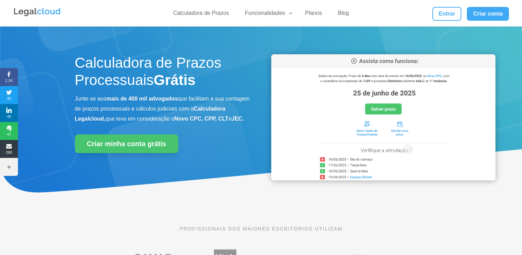 The image size is (522, 255). I want to click on p: Junte-se aos que facilitam a sua contagem de prazos processuais e cálculos judiciais com a que le..., so click(163, 109).